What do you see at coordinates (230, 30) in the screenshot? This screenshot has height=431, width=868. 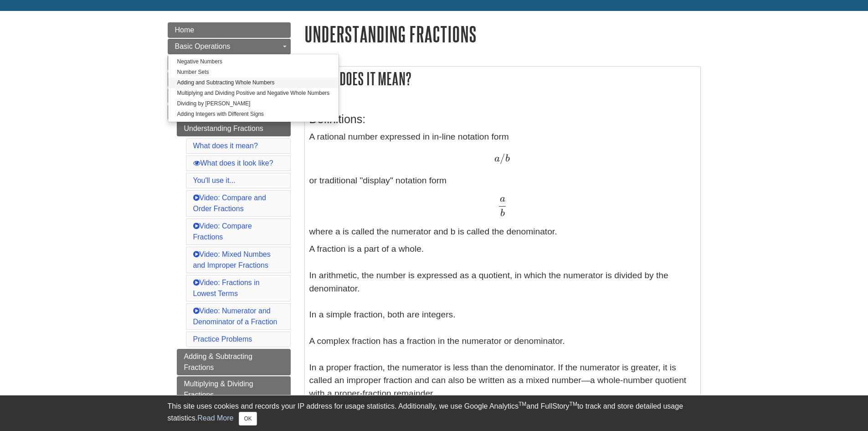 I see `a: Home` at bounding box center [230, 30].